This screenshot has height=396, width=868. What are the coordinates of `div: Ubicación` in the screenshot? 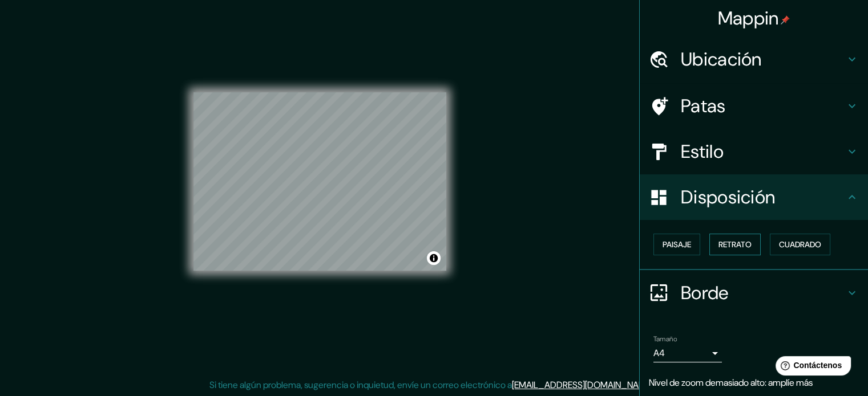 It's located at (754, 59).